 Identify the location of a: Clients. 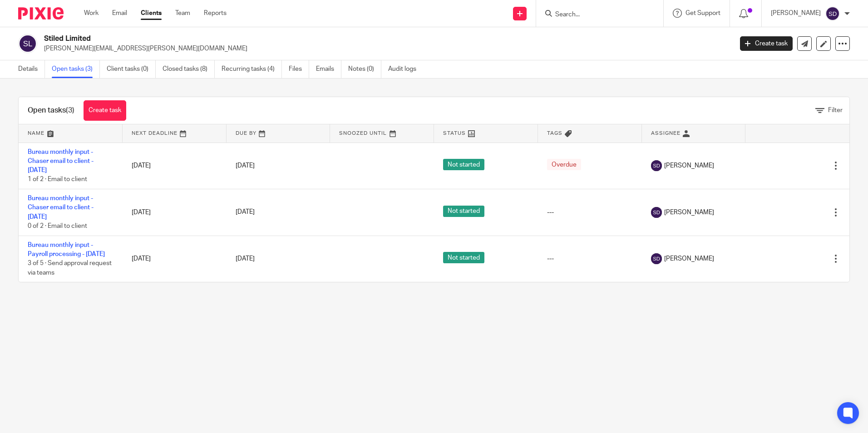
(151, 13).